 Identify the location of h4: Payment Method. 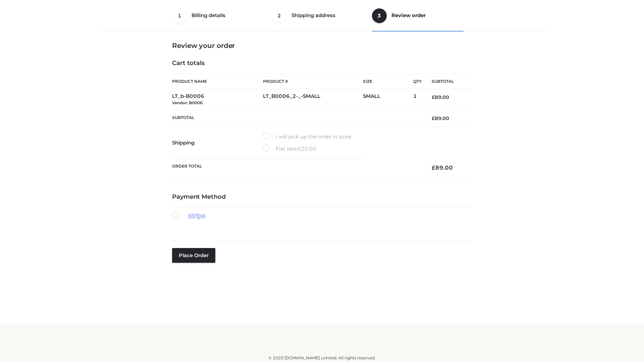
(322, 197).